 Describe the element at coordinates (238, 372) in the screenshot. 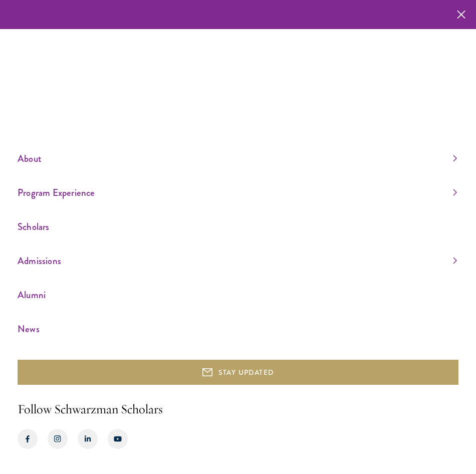

I see `button: STAY UPDATED` at that location.